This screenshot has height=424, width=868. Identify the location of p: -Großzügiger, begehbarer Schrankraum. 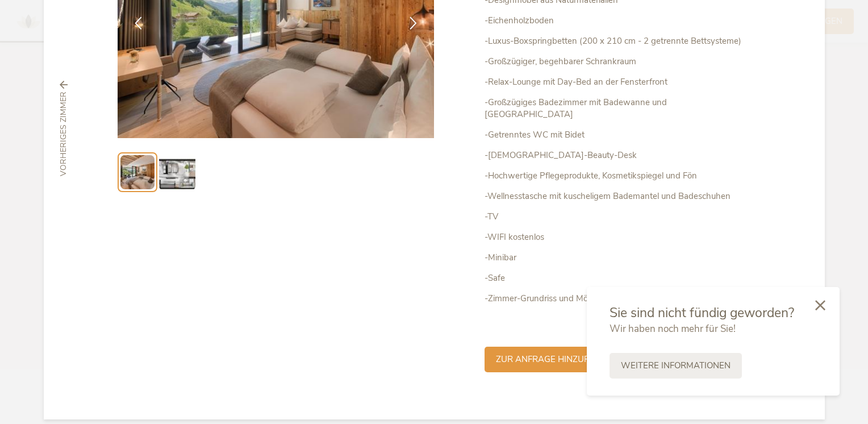
(617, 61).